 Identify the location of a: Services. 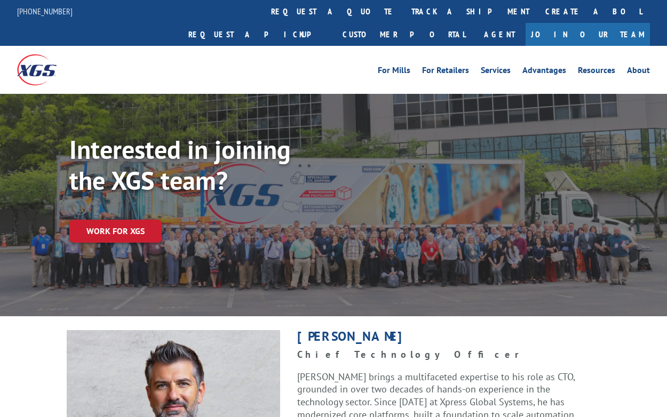
(496, 72).